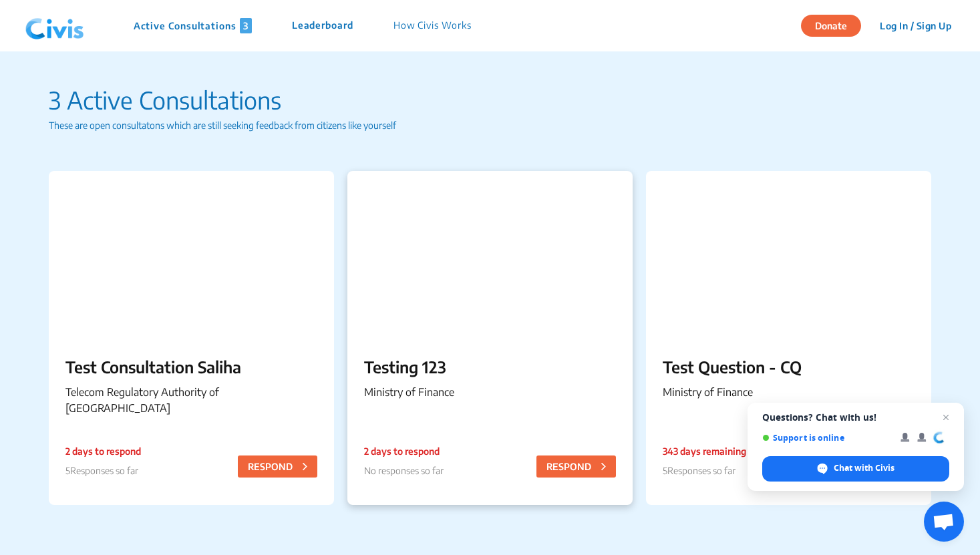  Describe the element at coordinates (946, 418) in the screenshot. I see `span: Close chat` at that location.